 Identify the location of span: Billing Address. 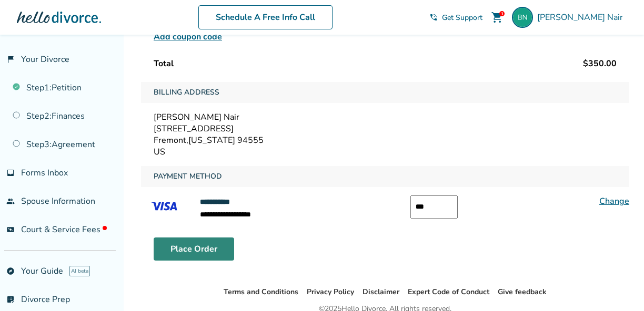
(186, 92).